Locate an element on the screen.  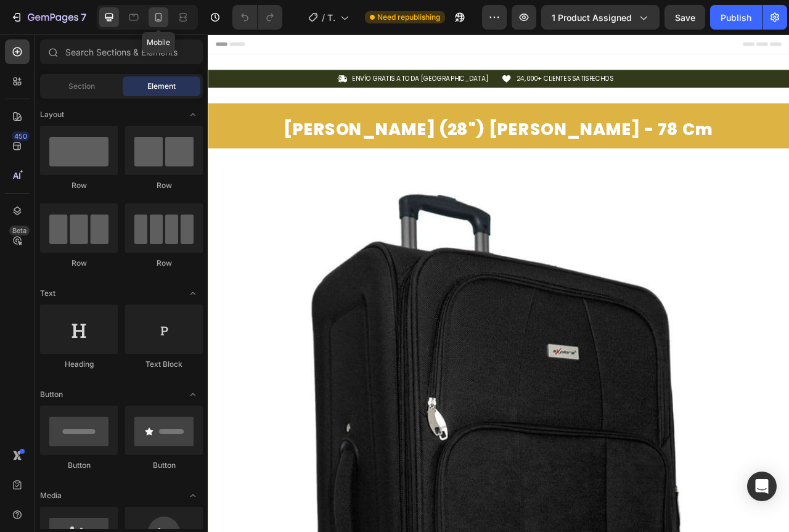
span: Media is located at coordinates (51, 496).